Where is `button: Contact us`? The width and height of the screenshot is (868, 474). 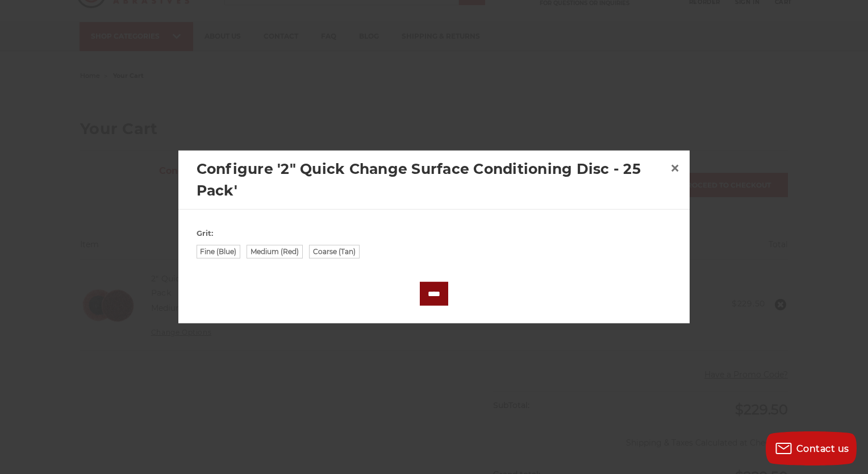 button: Contact us is located at coordinates (812, 449).